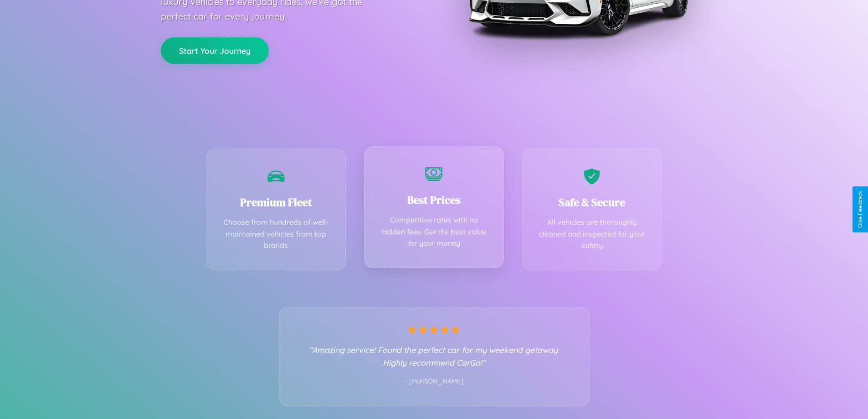 The image size is (868, 419). I want to click on p: Competitive rates with no hidden fees. Get the best value for your money, so click(434, 231).